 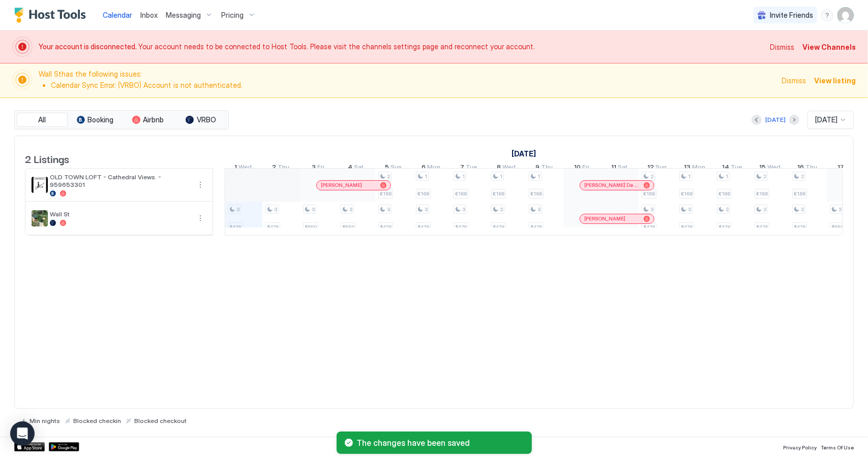 I want to click on span: Airbnb, so click(x=154, y=120).